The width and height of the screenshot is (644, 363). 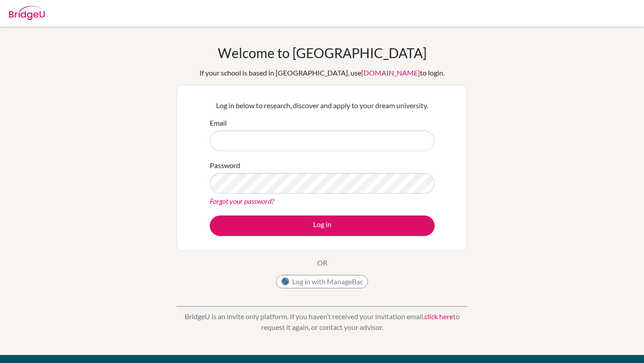 I want to click on p: Log in below to research, discover and apply to your dream university., so click(x=322, y=105).